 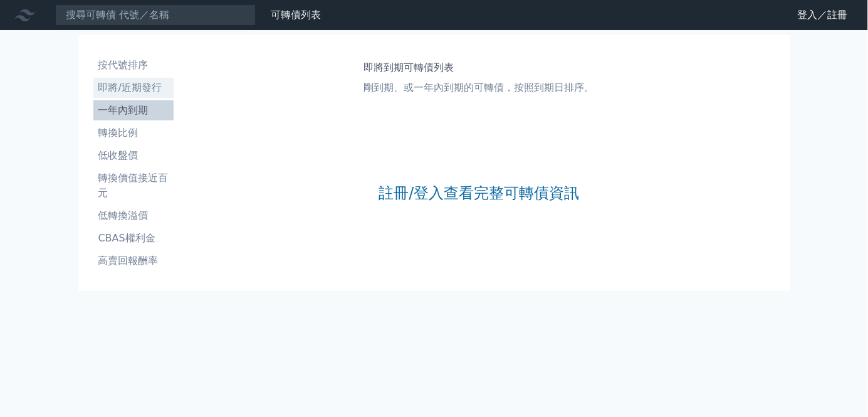 What do you see at coordinates (479, 193) in the screenshot?
I see `a: 註冊/登入查看完整可轉債資訊` at bounding box center [479, 193].